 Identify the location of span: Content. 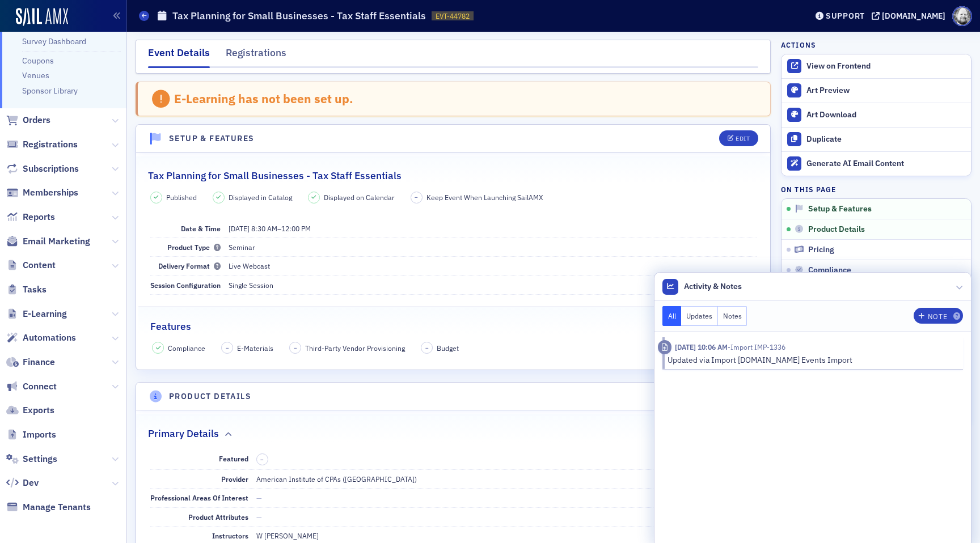
(39, 265).